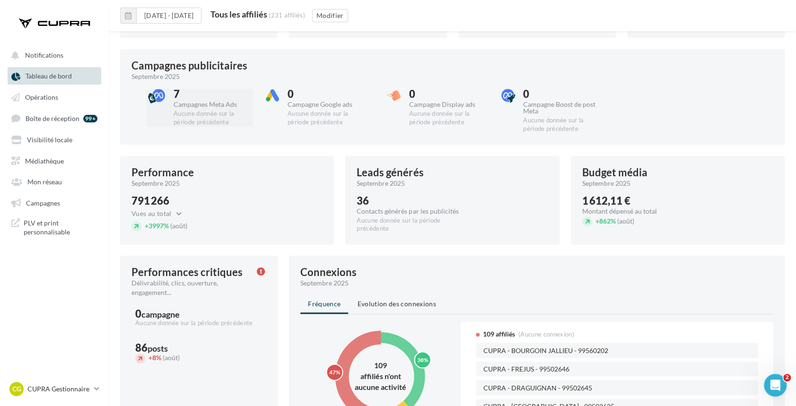 This screenshot has width=796, height=406. Describe the element at coordinates (59, 389) in the screenshot. I see `p: CUPRA Gestionnaire` at that location.